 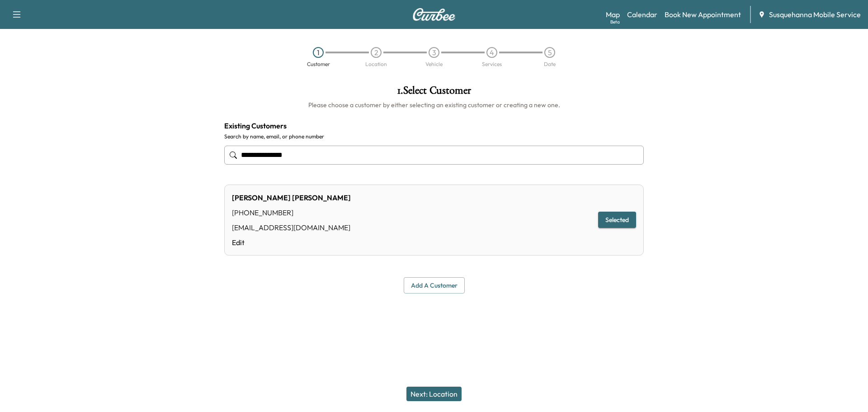 What do you see at coordinates (434, 286) in the screenshot?
I see `button: Add a customer` at bounding box center [434, 286].